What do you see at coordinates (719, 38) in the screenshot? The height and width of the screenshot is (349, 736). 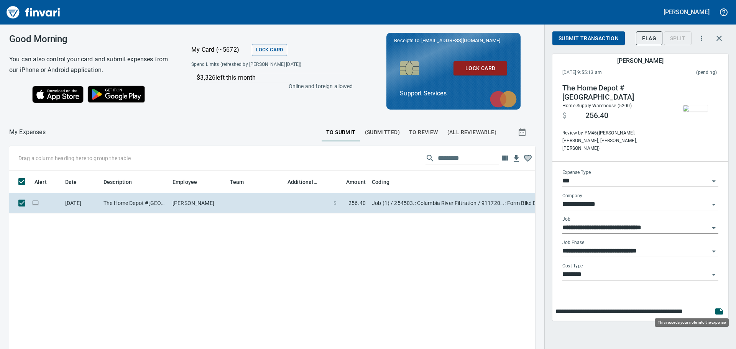 I see `button: Close transaction` at bounding box center [719, 38].